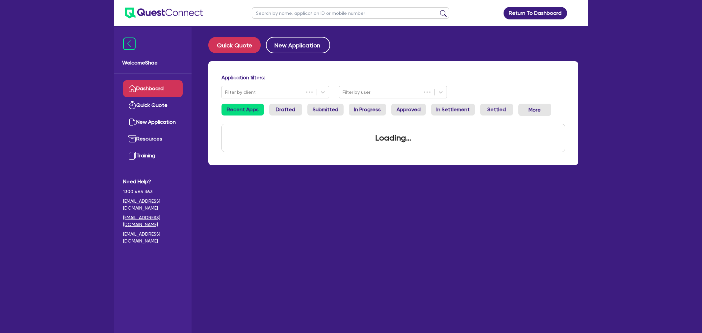  I want to click on a: Drafted, so click(286, 110).